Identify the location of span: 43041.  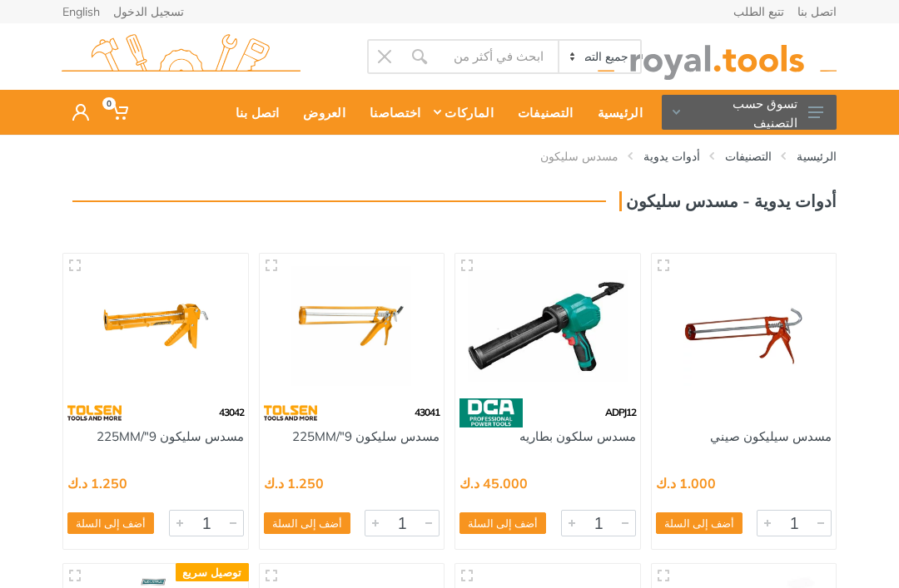
(427, 412).